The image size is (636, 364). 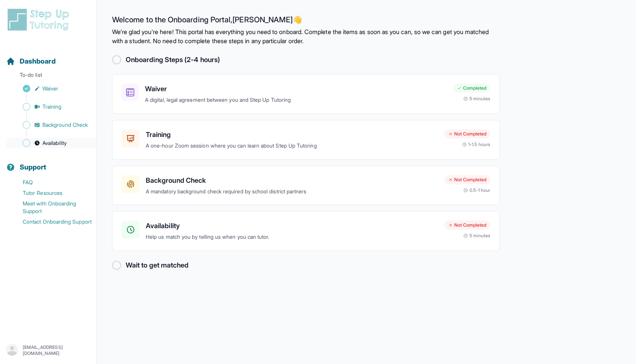 I want to click on span: Availability, so click(x=54, y=143).